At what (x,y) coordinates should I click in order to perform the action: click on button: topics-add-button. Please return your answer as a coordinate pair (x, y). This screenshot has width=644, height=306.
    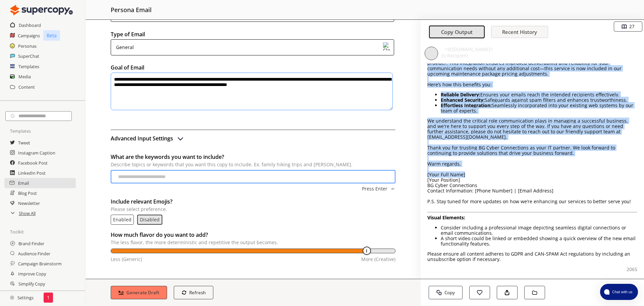
    Looking at the image, I should click on (379, 189).